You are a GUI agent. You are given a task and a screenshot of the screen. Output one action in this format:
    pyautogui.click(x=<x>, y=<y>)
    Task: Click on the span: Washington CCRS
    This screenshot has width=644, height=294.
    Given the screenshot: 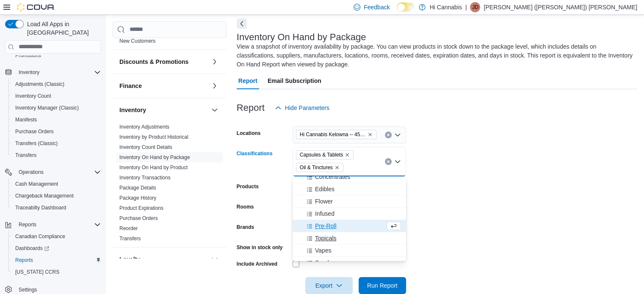 What is the action you would take?
    pyautogui.click(x=56, y=272)
    